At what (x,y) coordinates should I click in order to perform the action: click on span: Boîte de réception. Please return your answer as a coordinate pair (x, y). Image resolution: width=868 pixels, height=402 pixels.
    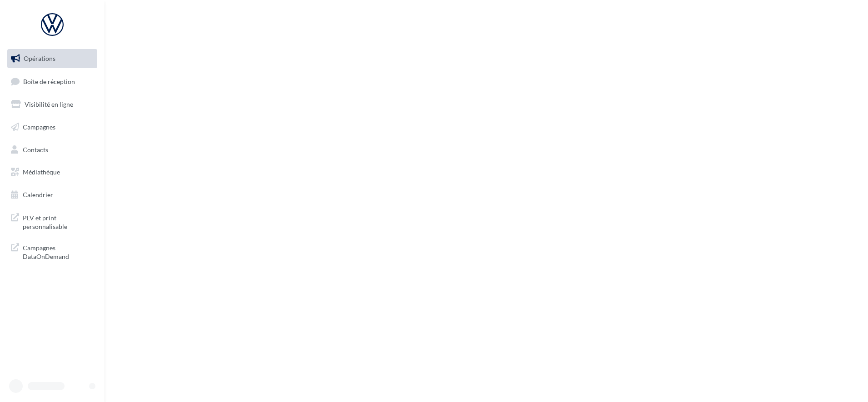
    Looking at the image, I should click on (49, 81).